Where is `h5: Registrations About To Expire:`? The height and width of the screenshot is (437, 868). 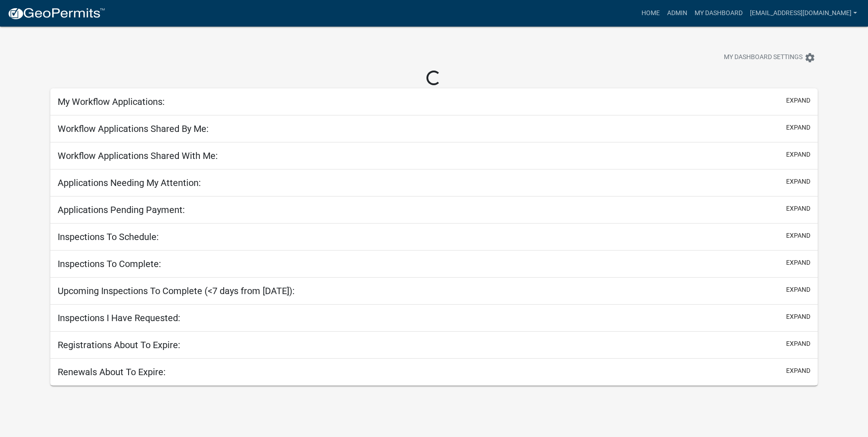 h5: Registrations About To Expire: is located at coordinates (119, 345).